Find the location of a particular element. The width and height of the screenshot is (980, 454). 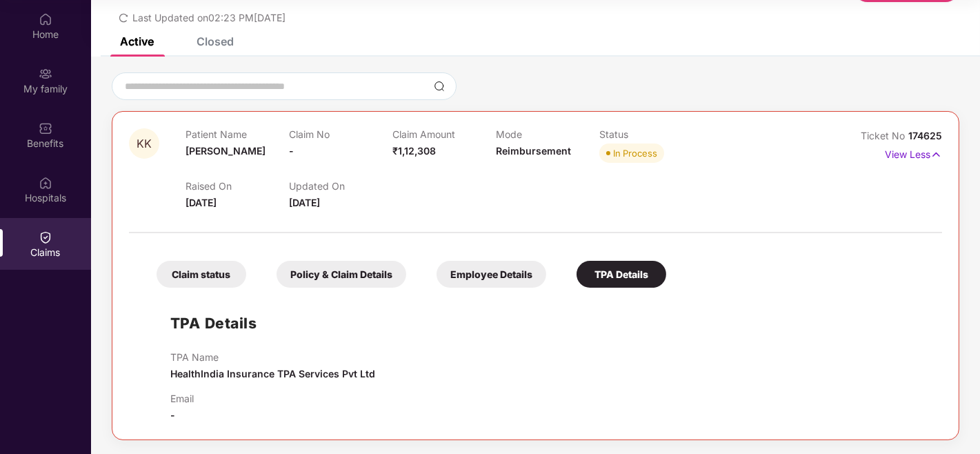

img: svg+xml;base64,PHN2ZyBpZD0iU2VhcmNoLTMyeDMyIiB4bWxucz0iaHR0cDovL3d3dy53My5vcmcvMjAwMC9zdmciIHdpZH... is located at coordinates (440, 86).